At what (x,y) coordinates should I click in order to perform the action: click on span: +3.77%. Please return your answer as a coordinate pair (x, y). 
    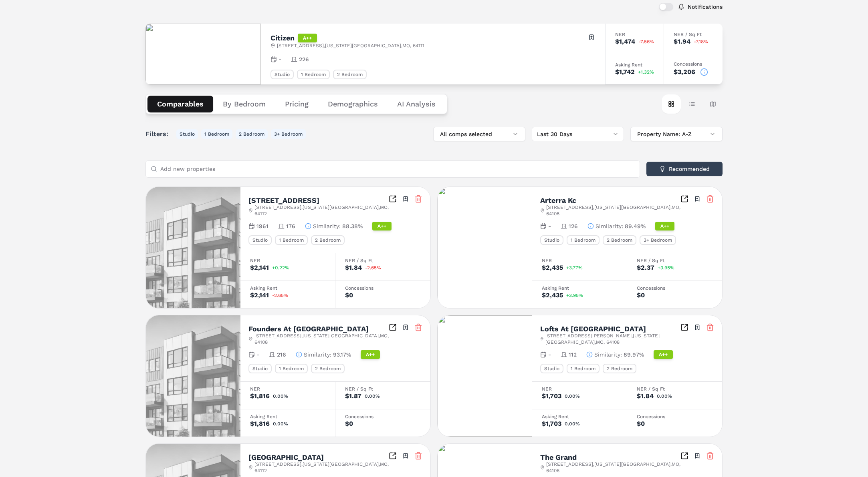
    Looking at the image, I should click on (574, 268).